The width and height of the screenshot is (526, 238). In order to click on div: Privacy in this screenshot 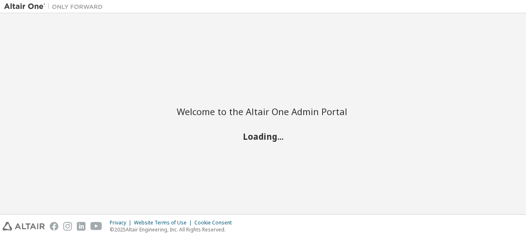, I will do `click(122, 223)`.